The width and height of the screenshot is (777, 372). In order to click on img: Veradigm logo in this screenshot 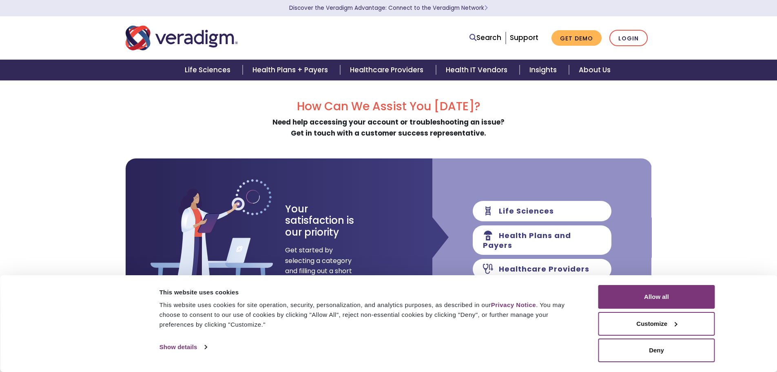, I will do `click(182, 38)`.